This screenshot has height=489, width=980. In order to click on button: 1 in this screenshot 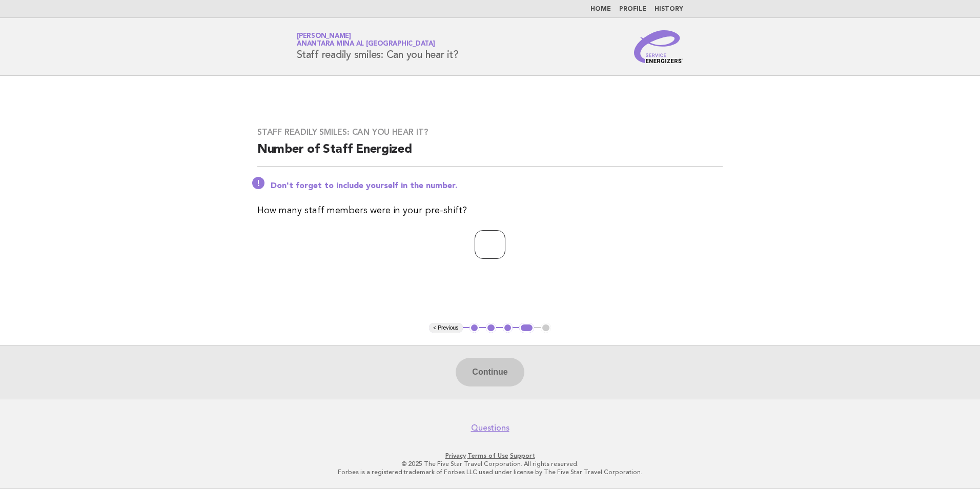, I will do `click(474, 328)`.